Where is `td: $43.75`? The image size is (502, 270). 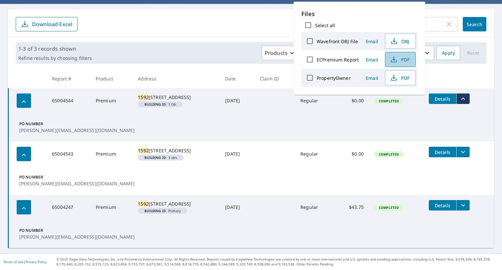 td: $43.75 is located at coordinates (352, 207).